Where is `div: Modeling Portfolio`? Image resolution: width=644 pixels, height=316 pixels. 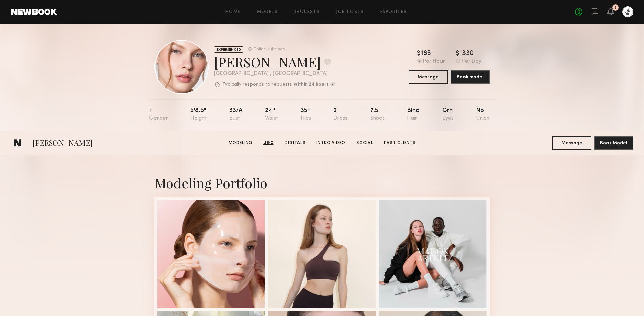
div: Modeling Portfolio is located at coordinates (322, 183).